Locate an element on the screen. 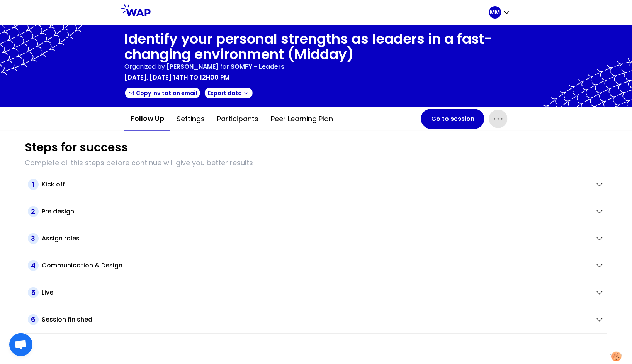 This screenshot has height=364, width=632. span: 6 is located at coordinates (33, 320).